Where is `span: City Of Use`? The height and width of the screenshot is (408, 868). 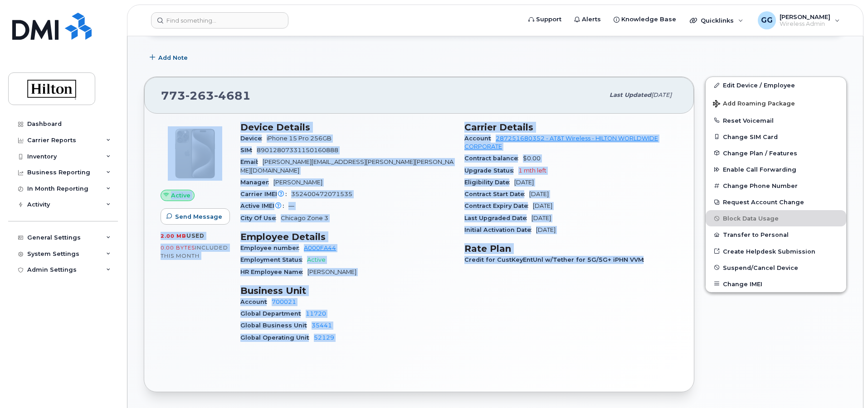
span: City Of Use is located at coordinates (260, 218).